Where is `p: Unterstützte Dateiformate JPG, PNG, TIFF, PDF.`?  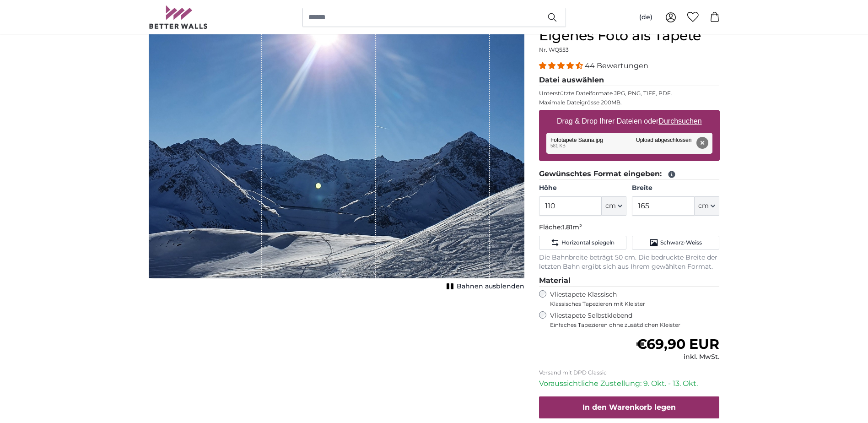 p: Unterstützte Dateiformate JPG, PNG, TIFF, PDF. is located at coordinates (629, 93).